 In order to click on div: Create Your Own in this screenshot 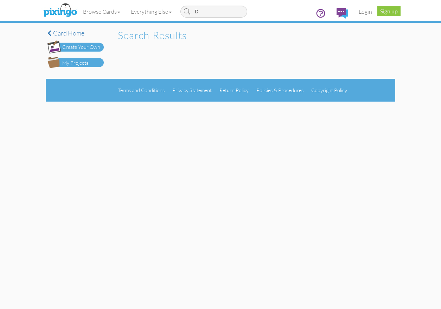, I will do `click(81, 47)`.